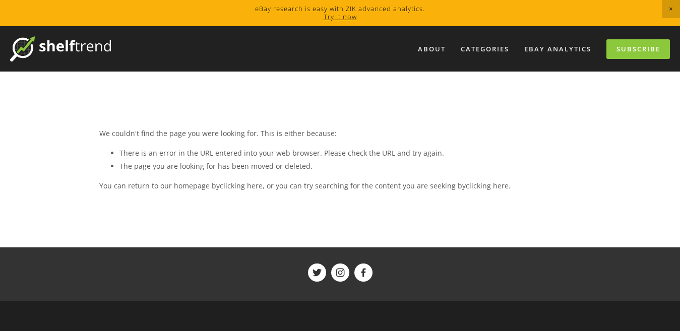 The height and width of the screenshot is (331, 680). I want to click on a: eBay Analytics, so click(558, 49).